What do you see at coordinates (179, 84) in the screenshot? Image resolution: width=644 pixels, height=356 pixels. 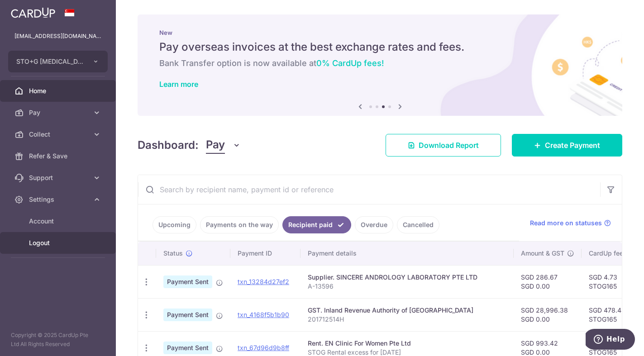 I see `a: Learn more` at bounding box center [179, 84].